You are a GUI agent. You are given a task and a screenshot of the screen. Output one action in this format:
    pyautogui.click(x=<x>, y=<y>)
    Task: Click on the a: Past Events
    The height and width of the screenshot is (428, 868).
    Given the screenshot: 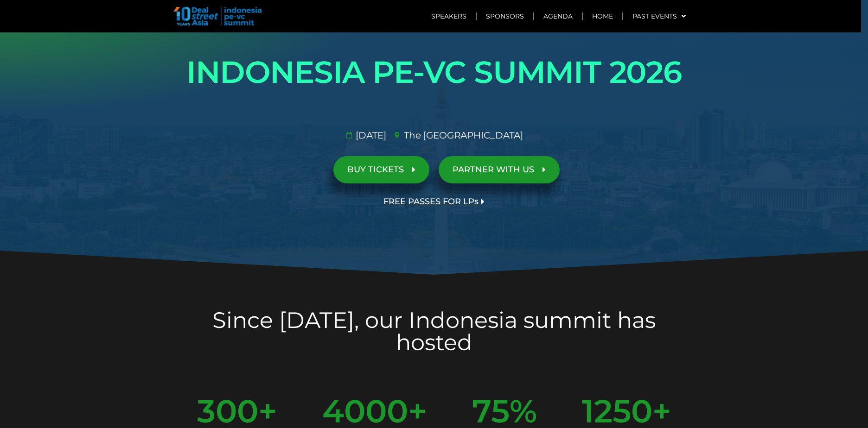 What is the action you would take?
    pyautogui.click(x=659, y=16)
    